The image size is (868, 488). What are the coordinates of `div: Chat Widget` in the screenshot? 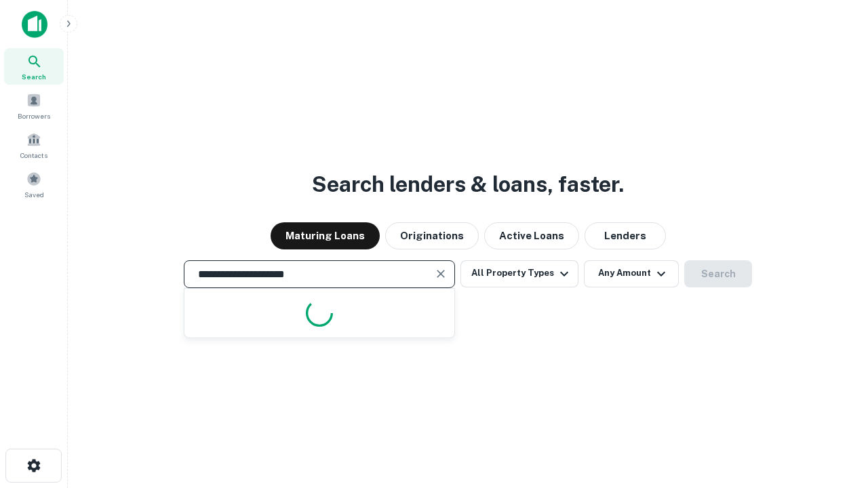 It's located at (834, 412).